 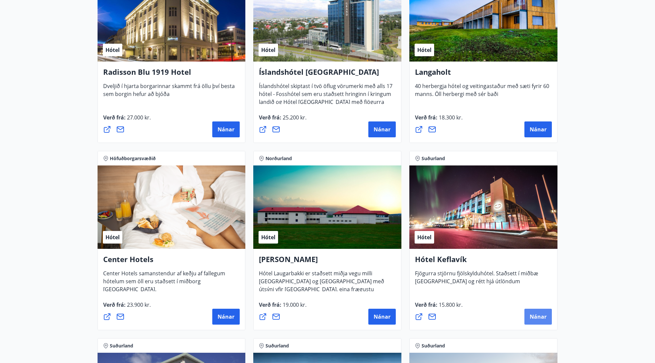 What do you see at coordinates (482, 93) in the screenshot?
I see `span: 40 herbergja hótel og veitingastaður með sæti fyrir 60 manns. Öll herbergi með sér baði` at bounding box center [482, 93].